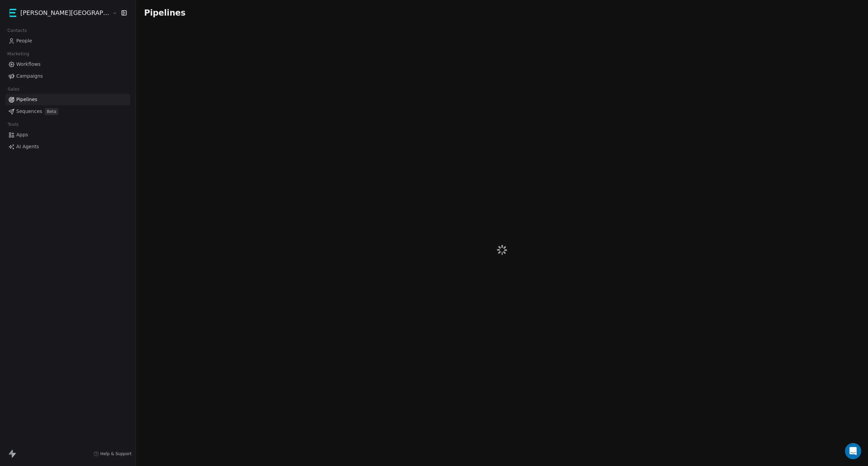 Image resolution: width=868 pixels, height=466 pixels. I want to click on span: Beta, so click(52, 112).